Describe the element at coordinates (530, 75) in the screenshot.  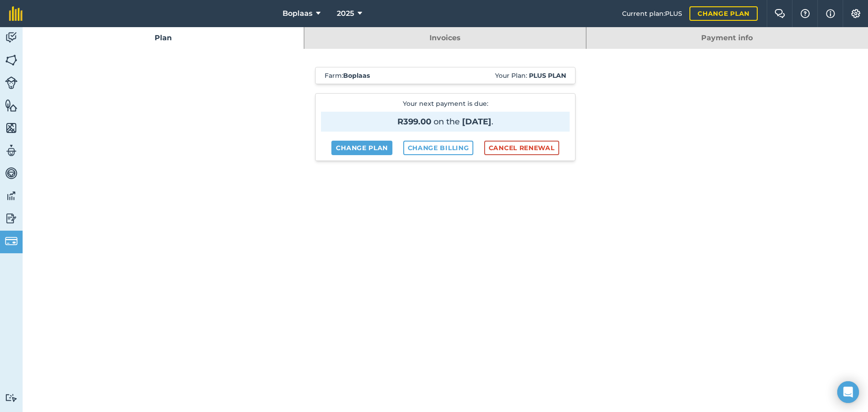
I see `span: Your Plan:` at that location.